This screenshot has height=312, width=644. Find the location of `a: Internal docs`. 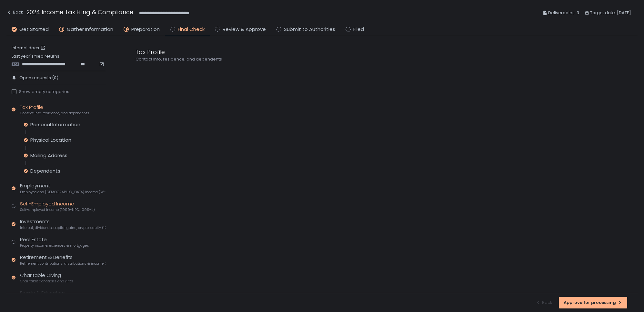

a: Internal docs is located at coordinates (29, 48).